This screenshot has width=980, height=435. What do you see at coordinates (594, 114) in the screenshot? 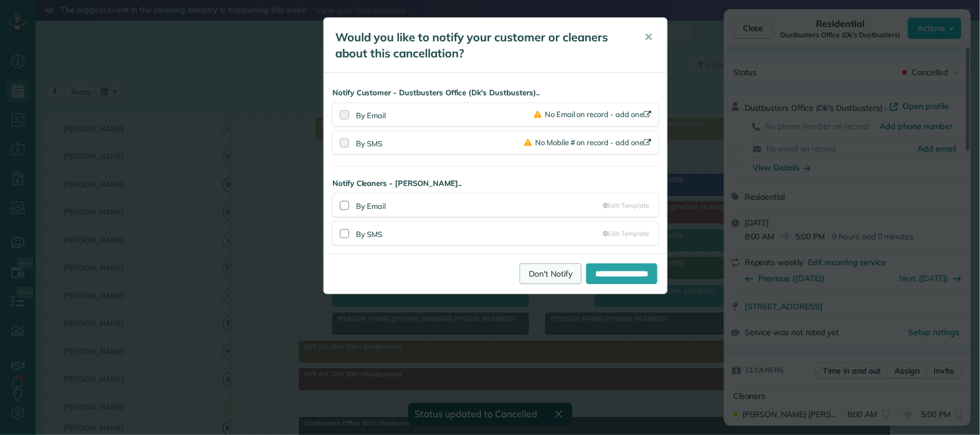
I see `a: No Email on record - add one` at bounding box center [594, 114].